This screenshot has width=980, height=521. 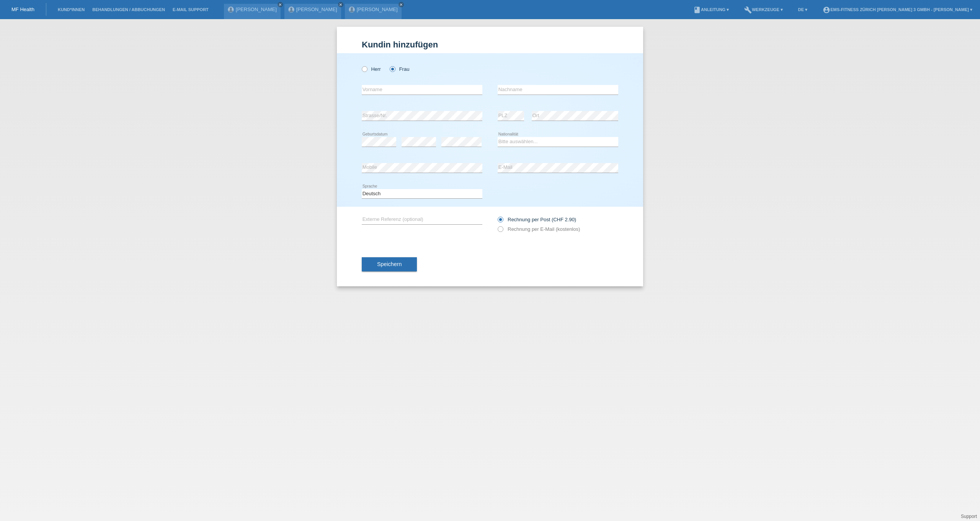 I want to click on a: Support, so click(x=968, y=516).